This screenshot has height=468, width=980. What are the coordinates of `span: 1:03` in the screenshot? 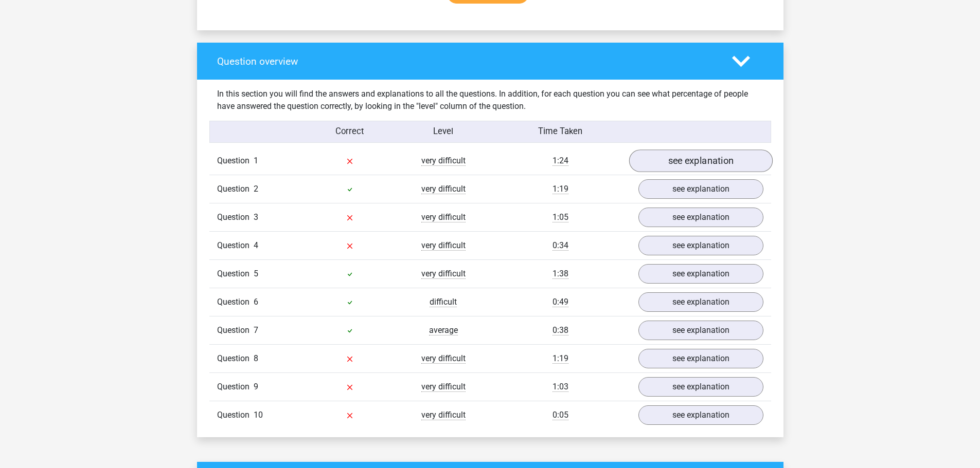 It's located at (560, 387).